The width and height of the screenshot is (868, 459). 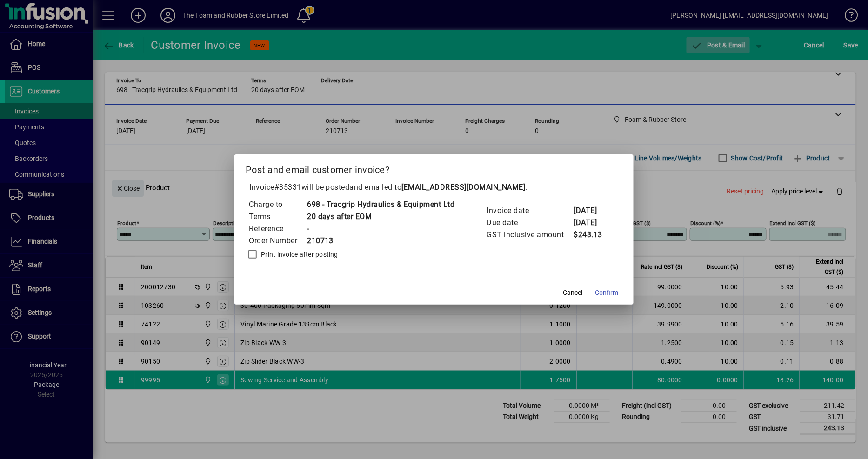 I want to click on td: 20 days after EOM, so click(x=380, y=217).